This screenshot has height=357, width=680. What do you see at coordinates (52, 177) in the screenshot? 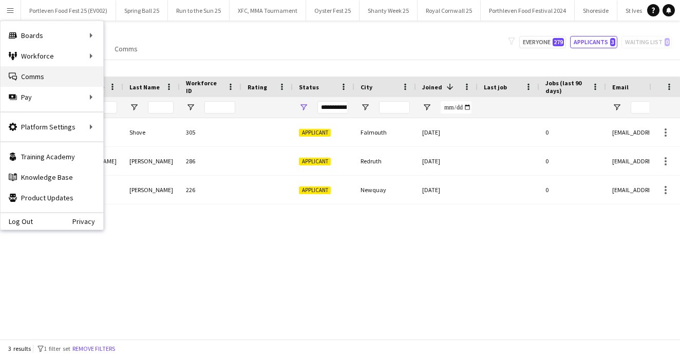
I see `a: Knowledge Base` at bounding box center [52, 177].